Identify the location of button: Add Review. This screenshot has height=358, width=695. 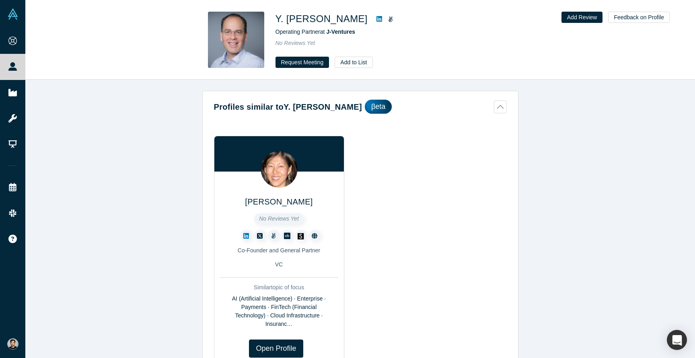
(582, 17).